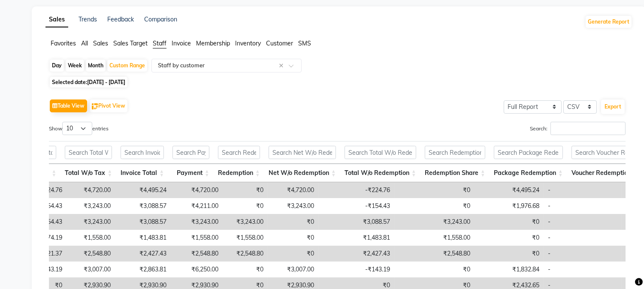  I want to click on input: Search Total W/o Redemption, so click(380, 152).